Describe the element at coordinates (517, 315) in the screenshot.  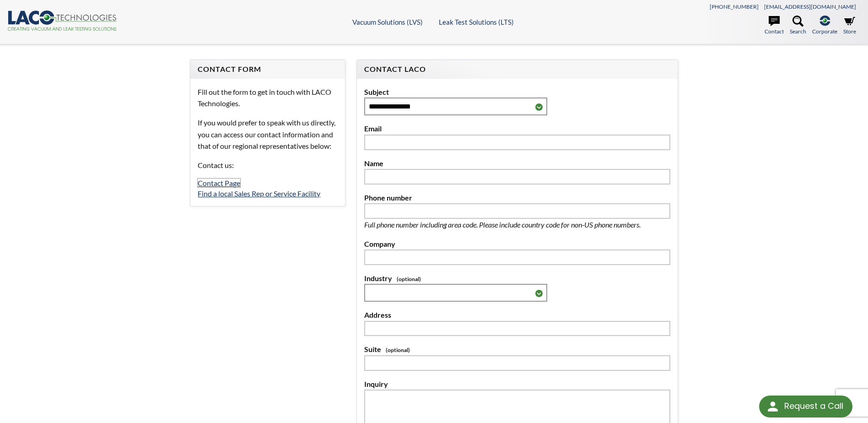
I see `label: Address` at that location.